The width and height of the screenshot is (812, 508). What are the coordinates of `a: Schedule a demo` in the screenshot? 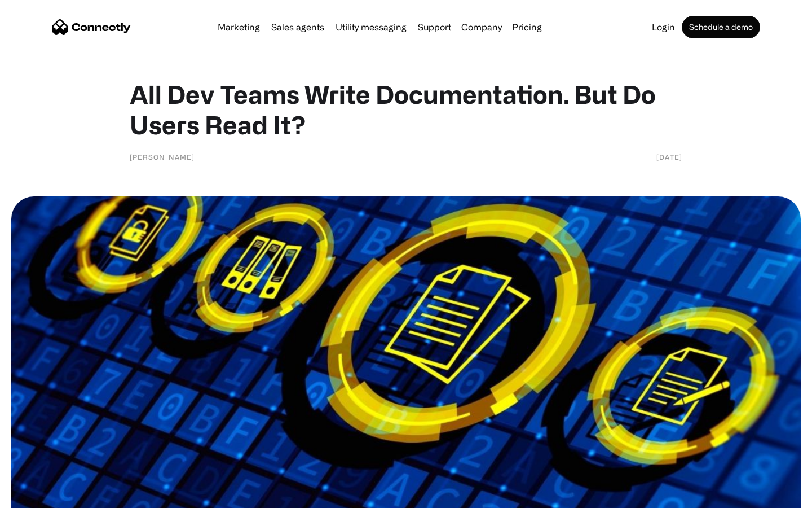 It's located at (720, 27).